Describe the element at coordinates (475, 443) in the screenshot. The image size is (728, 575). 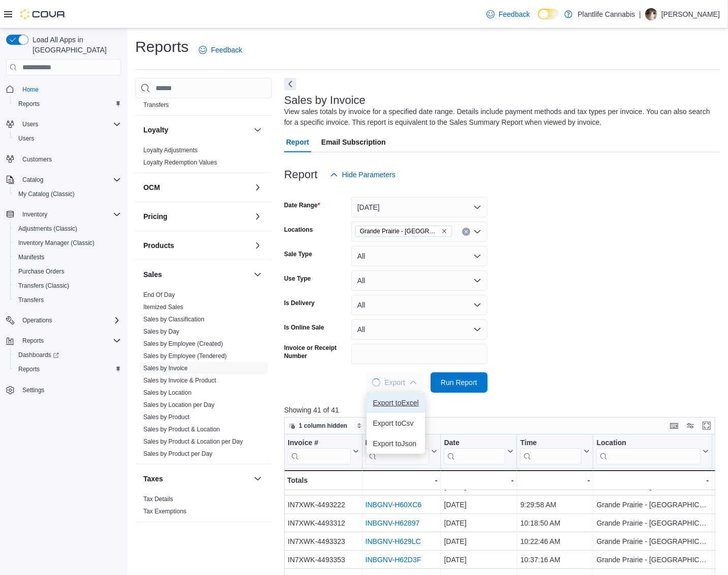
I see `div: Date` at that location.